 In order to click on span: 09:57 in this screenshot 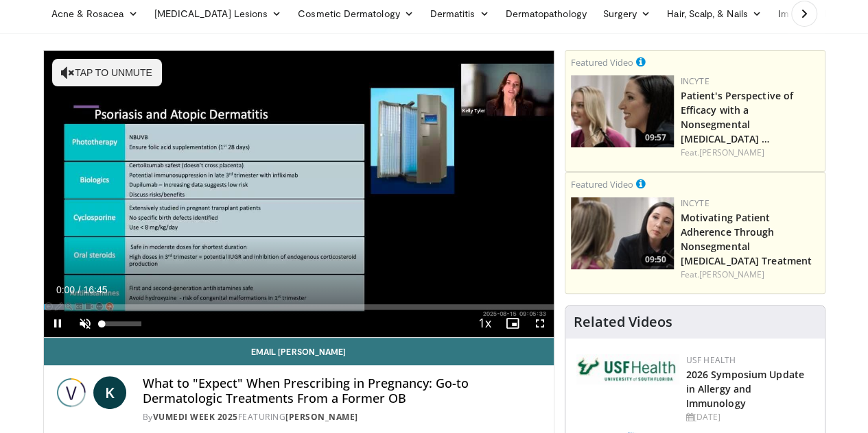, I will do `click(655, 138)`.